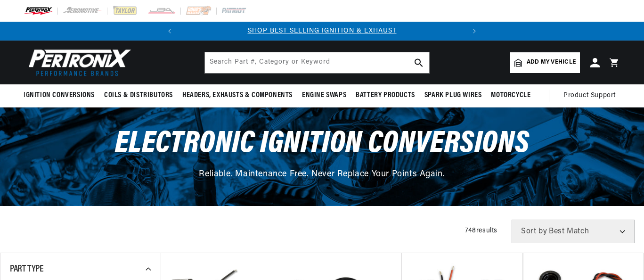 The image size is (644, 280). I want to click on button: search button, so click(419, 63).